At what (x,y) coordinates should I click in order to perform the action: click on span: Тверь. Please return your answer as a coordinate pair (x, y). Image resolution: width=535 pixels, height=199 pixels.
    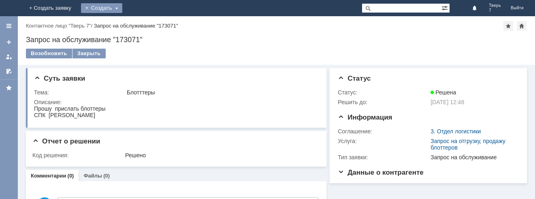
    Looking at the image, I should click on (495, 6).